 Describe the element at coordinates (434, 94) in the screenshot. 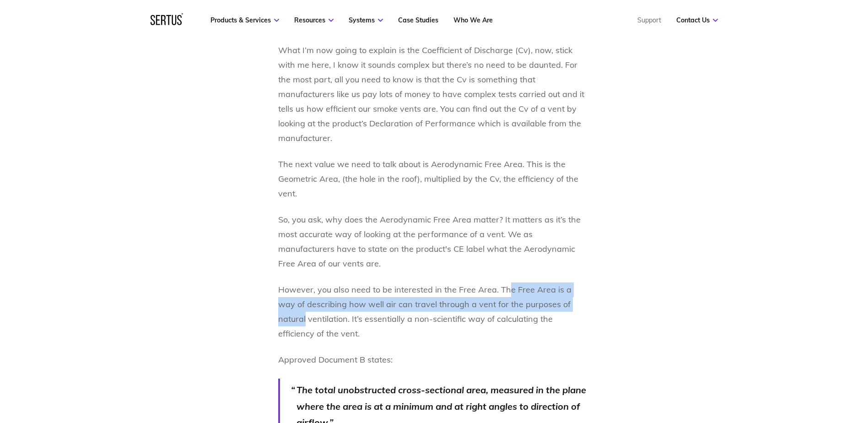

I see `p: What I’m now going to explain is the Coefficient of Discharge (Cv), now, stick with me here, I kn...` at that location.